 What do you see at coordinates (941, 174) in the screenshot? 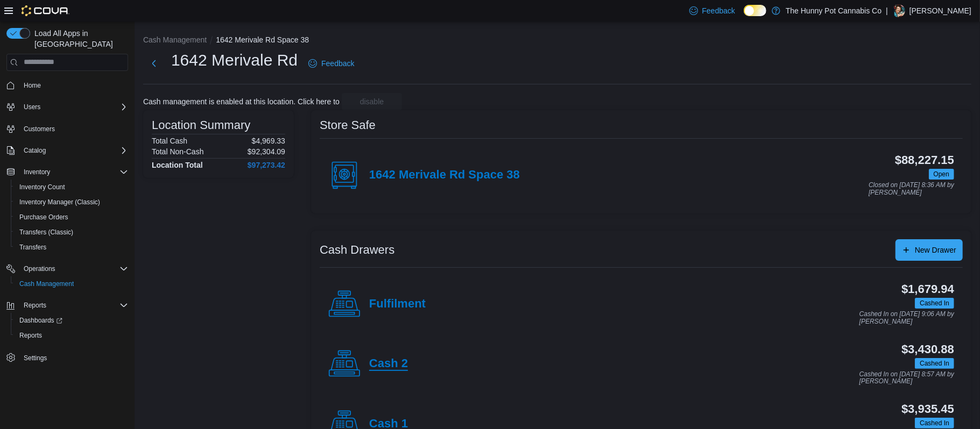
I see `span: Open` at bounding box center [941, 174].